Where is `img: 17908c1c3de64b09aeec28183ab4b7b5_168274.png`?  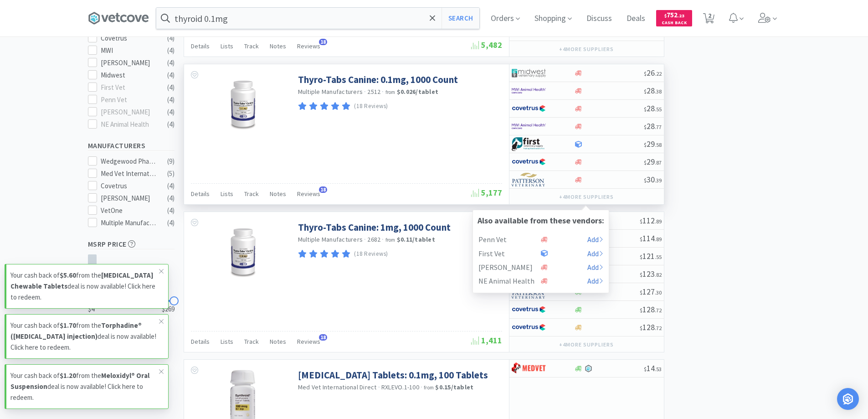
img: 17908c1c3de64b09aeec28183ab4b7b5_168274.png is located at coordinates (243, 103).